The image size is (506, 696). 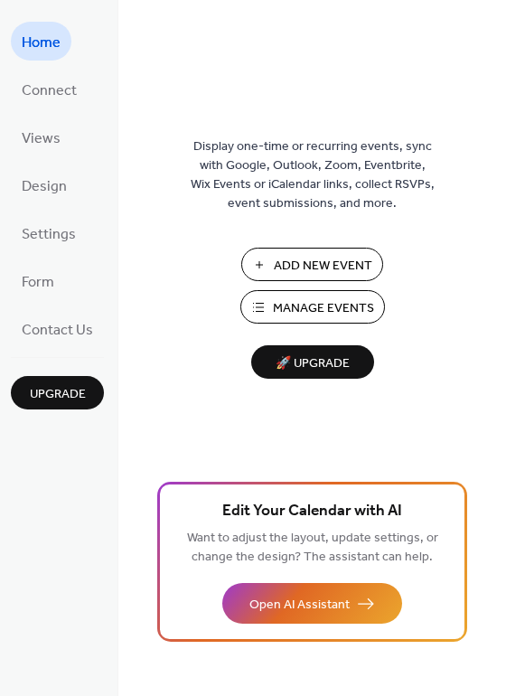 What do you see at coordinates (313, 548) in the screenshot?
I see `span: Want to adjust the layout, update settings, or change the design? The assistant can help.` at bounding box center [313, 548].